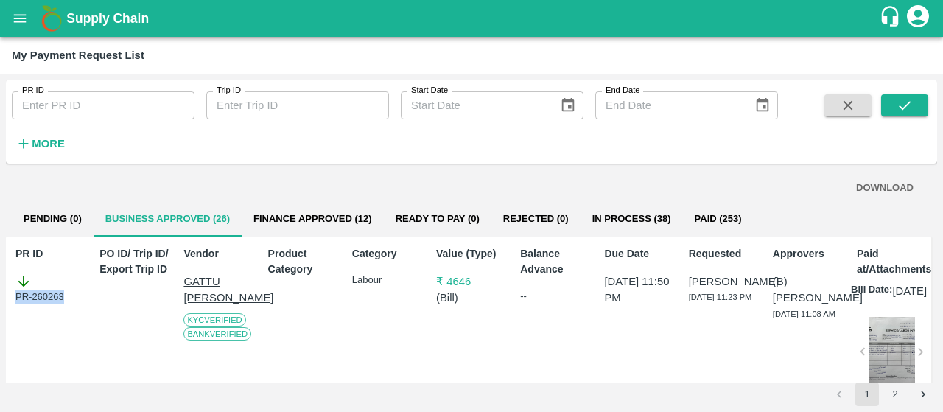  I want to click on button: Rejected (0), so click(536, 219).